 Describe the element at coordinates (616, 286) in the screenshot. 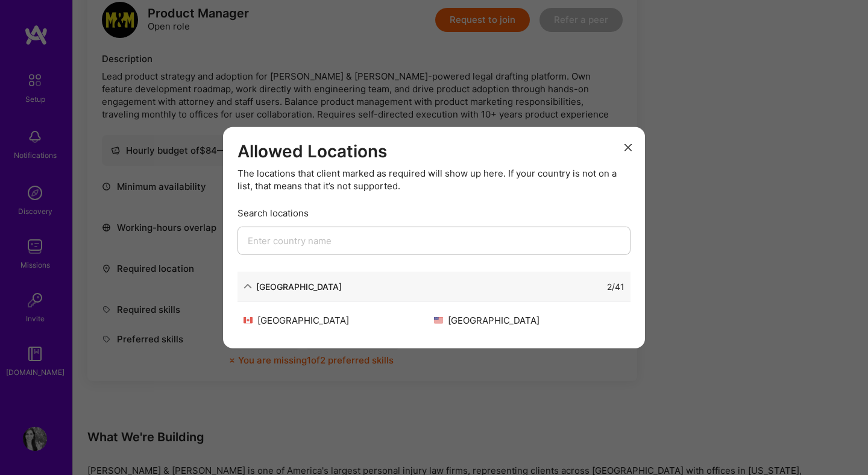

I see `div: 2 / 41` at that location.